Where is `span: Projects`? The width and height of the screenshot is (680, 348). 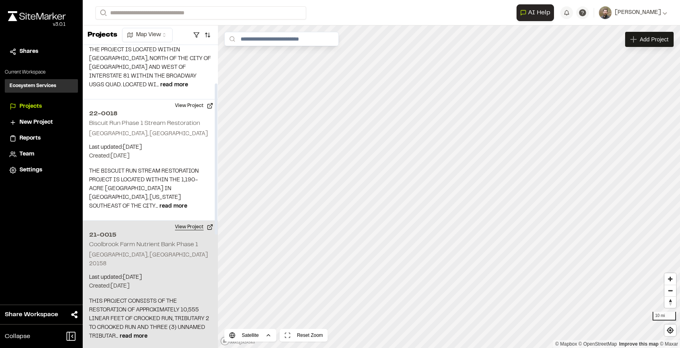 span: Projects is located at coordinates (31, 107).